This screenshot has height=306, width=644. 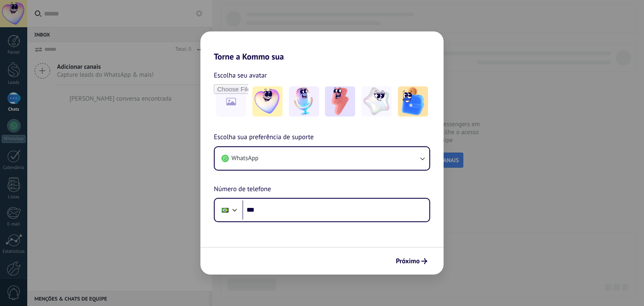 I want to click on img: -4.jpeg, so click(x=377, y=101).